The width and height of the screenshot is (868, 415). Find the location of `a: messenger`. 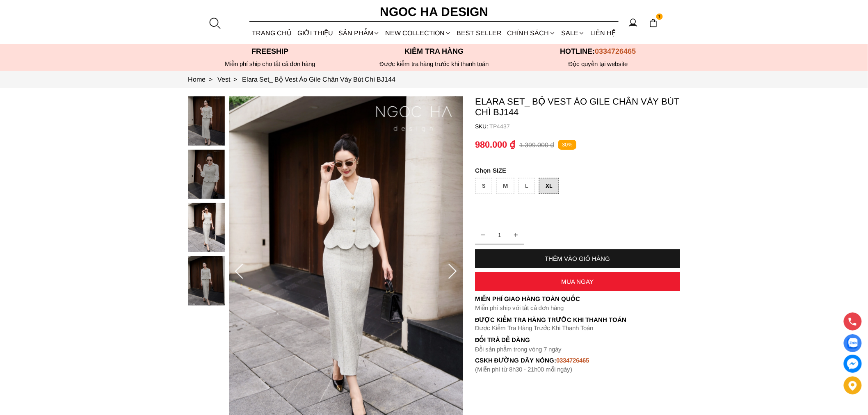

a: messenger is located at coordinates (853, 364).